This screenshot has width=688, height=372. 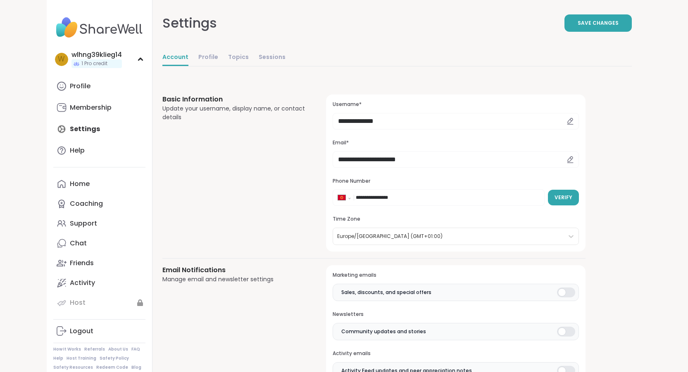 I want to click on div: Coaching, so click(x=86, y=204).